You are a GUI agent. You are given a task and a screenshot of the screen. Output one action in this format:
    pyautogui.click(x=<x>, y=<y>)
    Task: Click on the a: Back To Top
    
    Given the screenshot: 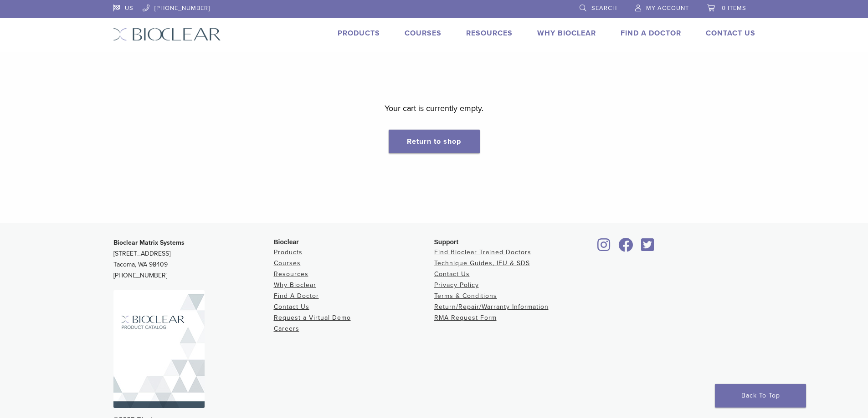 What is the action you would take?
    pyautogui.click(x=760, y=396)
    